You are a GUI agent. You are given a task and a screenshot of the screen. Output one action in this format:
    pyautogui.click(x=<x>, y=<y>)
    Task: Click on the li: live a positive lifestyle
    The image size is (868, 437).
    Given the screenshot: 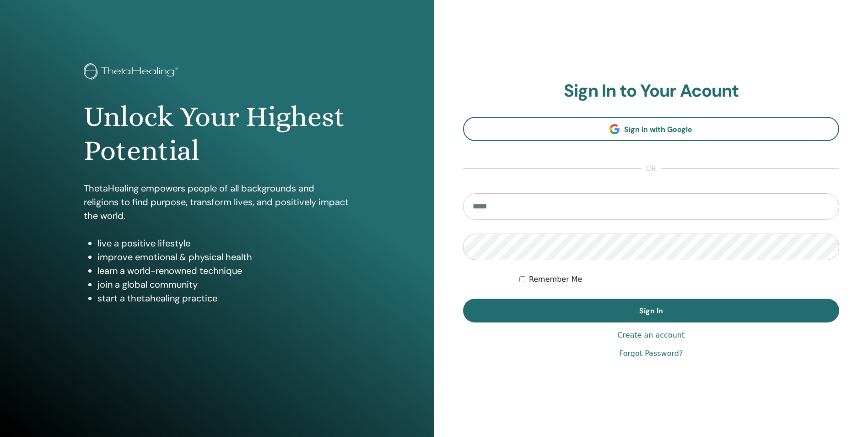 What is the action you would take?
    pyautogui.click(x=224, y=243)
    